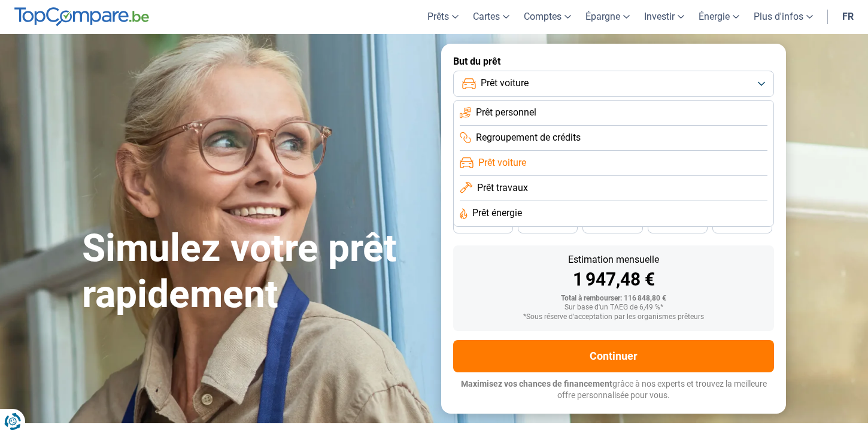 The image size is (868, 434). What do you see at coordinates (506, 112) in the screenshot?
I see `span: Prêt personnel` at bounding box center [506, 112].